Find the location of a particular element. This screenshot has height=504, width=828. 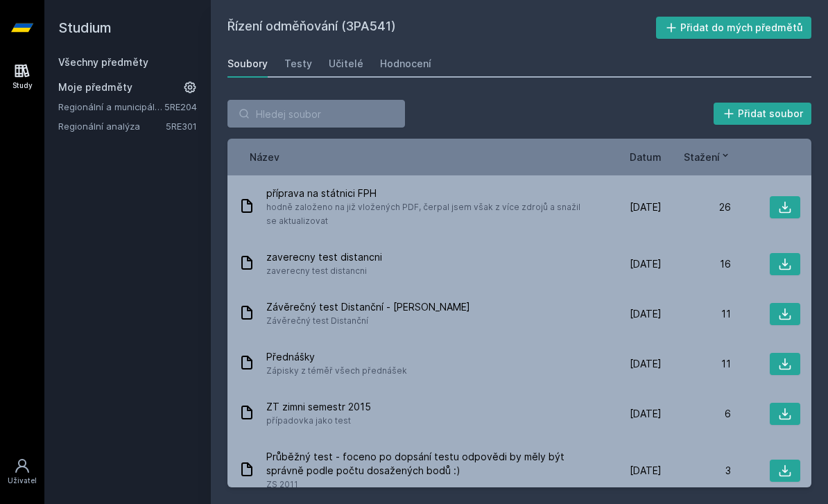

div: Testy is located at coordinates (298, 64).